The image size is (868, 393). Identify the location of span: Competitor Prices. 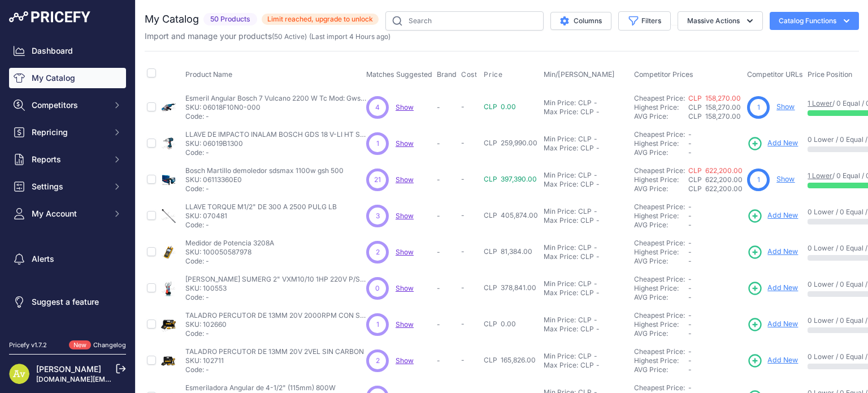
(664, 74).